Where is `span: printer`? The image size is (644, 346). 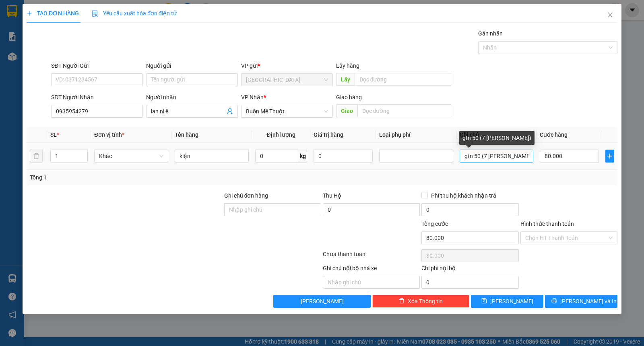 span: printer is located at coordinates (555, 301).